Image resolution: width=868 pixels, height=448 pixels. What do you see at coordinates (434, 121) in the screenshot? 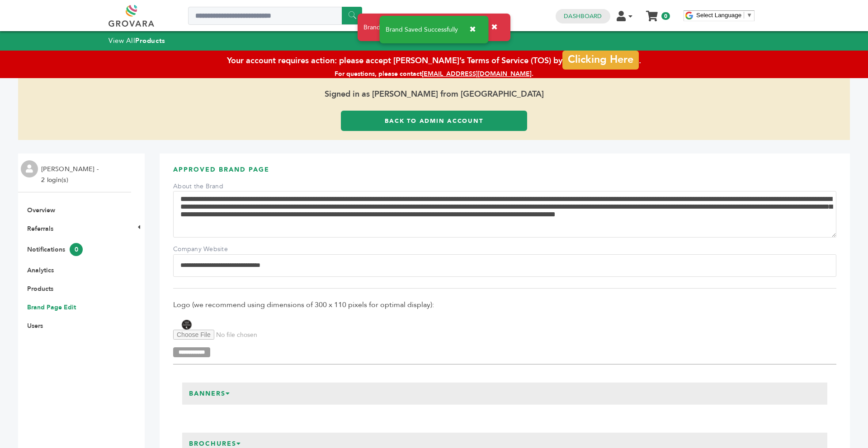
I see `a: Back to Admin Account` at bounding box center [434, 121].